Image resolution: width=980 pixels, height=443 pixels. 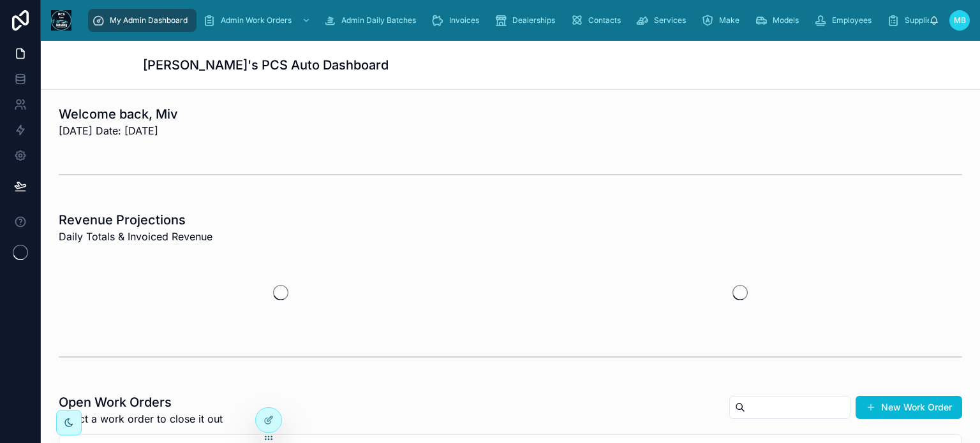 What do you see at coordinates (670, 21) in the screenshot?
I see `span: Services` at bounding box center [670, 21].